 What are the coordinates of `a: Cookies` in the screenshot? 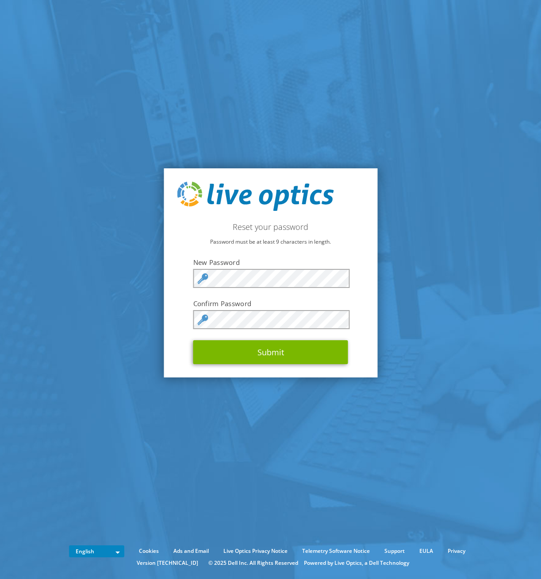 It's located at (149, 551).